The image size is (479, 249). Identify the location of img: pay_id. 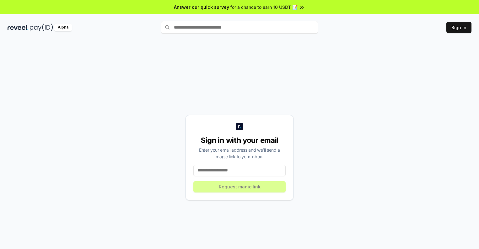
(41, 27).